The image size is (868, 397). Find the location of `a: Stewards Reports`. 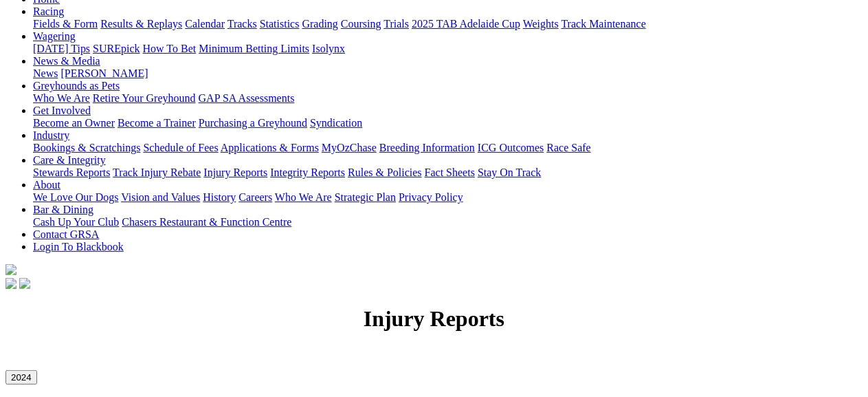

a: Stewards Reports is located at coordinates (71, 172).